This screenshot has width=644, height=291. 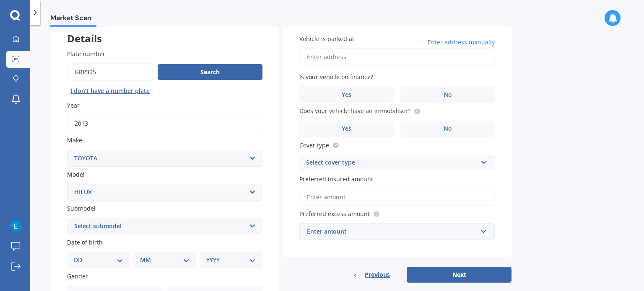 What do you see at coordinates (326, 38) in the screenshot?
I see `span: Vehicle is parked at` at bounding box center [326, 38].